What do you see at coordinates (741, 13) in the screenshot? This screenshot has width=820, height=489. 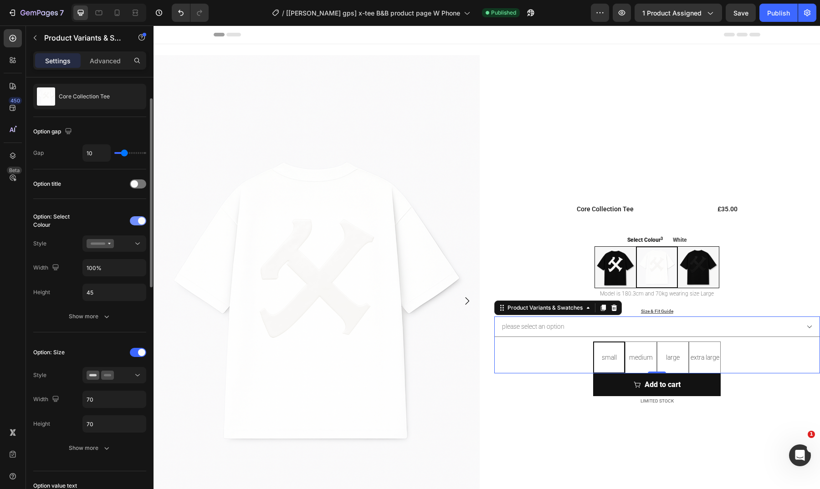 I see `span: Save` at bounding box center [741, 13].